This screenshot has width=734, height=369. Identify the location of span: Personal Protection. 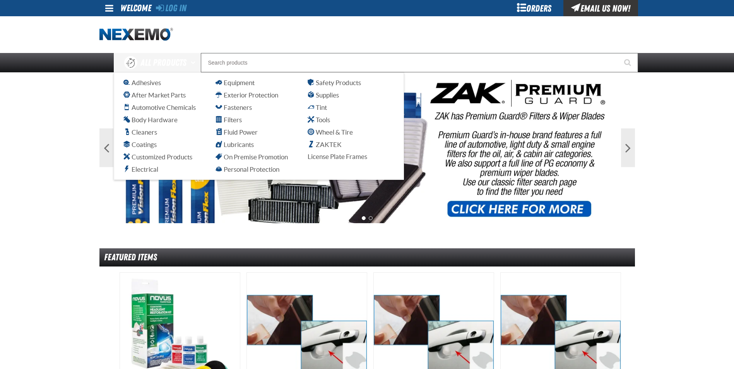
(247, 169).